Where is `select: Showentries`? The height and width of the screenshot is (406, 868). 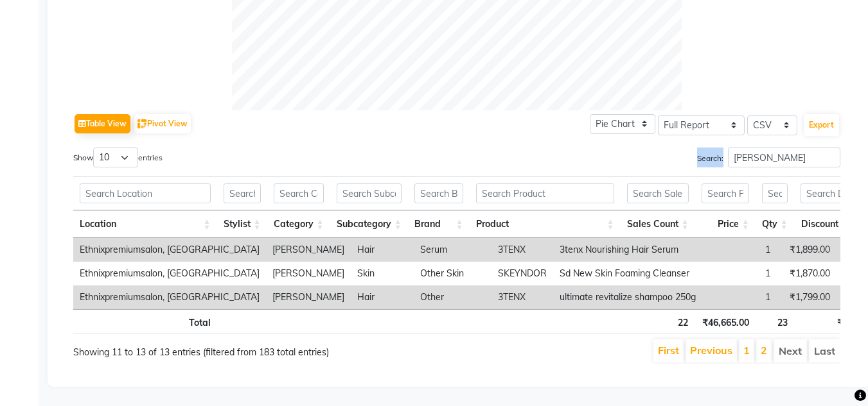 select: Showentries is located at coordinates (116, 157).